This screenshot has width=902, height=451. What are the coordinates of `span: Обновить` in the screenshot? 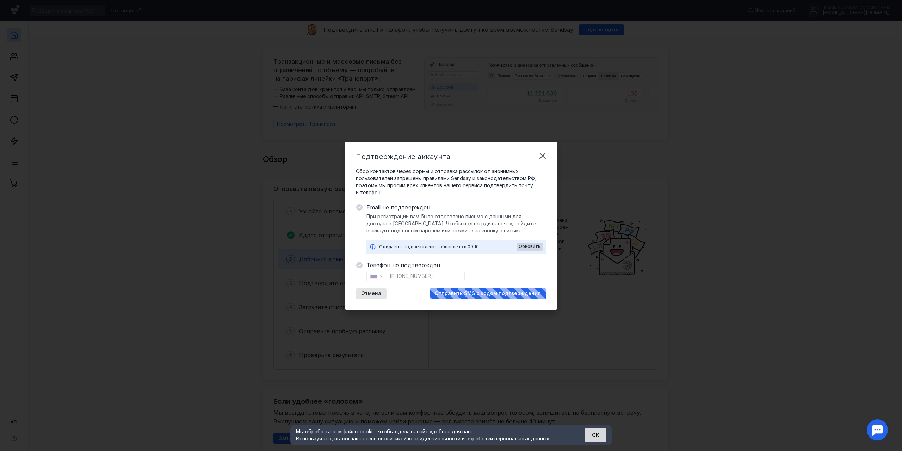 It's located at (529, 246).